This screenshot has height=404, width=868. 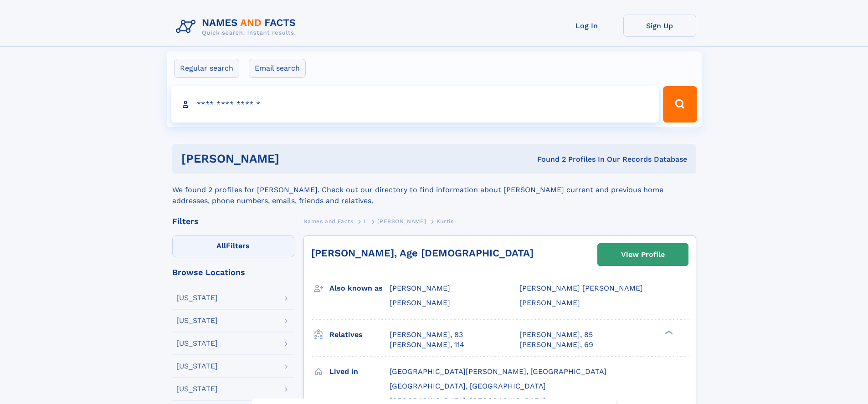 What do you see at coordinates (233, 221) in the screenshot?
I see `div: Filters` at bounding box center [233, 221].